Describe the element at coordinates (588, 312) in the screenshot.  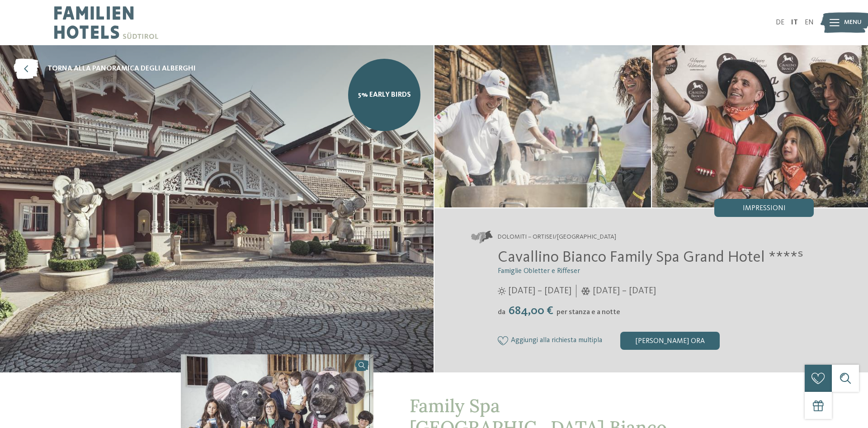
I see `span: per stanza e a notte` at that location.